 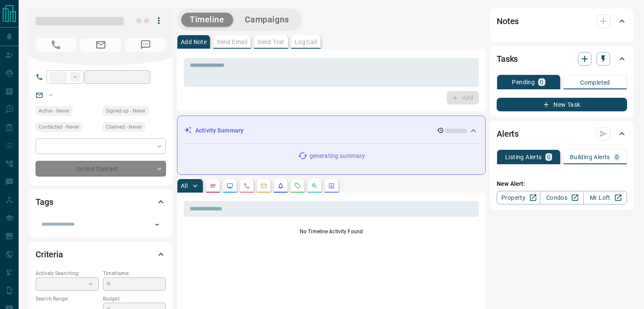 I want to click on p: All, so click(x=184, y=186).